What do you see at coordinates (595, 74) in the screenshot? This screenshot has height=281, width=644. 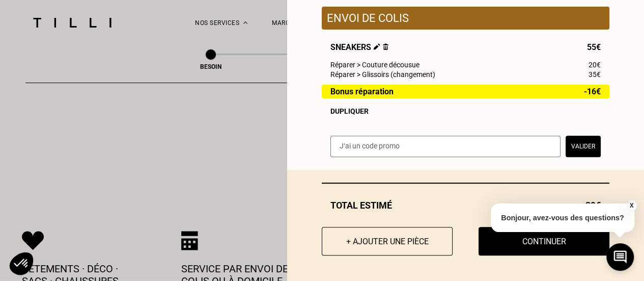 I see `span: 35€` at bounding box center [595, 74].